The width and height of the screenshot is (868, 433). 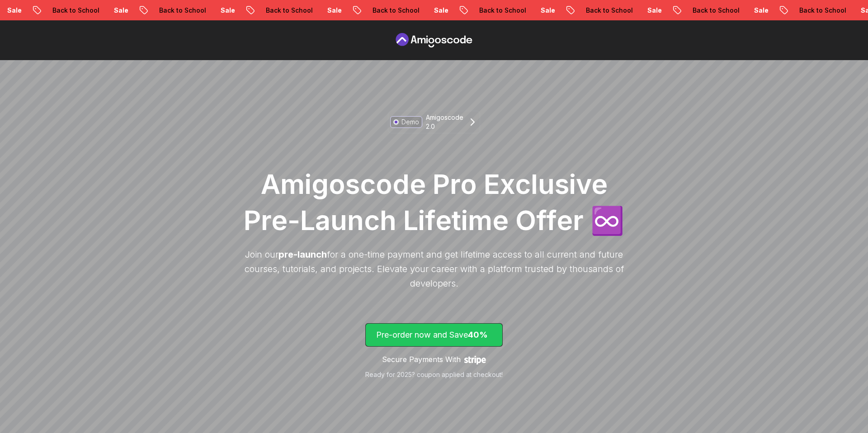 I want to click on span: pre-launch, so click(x=302, y=255).